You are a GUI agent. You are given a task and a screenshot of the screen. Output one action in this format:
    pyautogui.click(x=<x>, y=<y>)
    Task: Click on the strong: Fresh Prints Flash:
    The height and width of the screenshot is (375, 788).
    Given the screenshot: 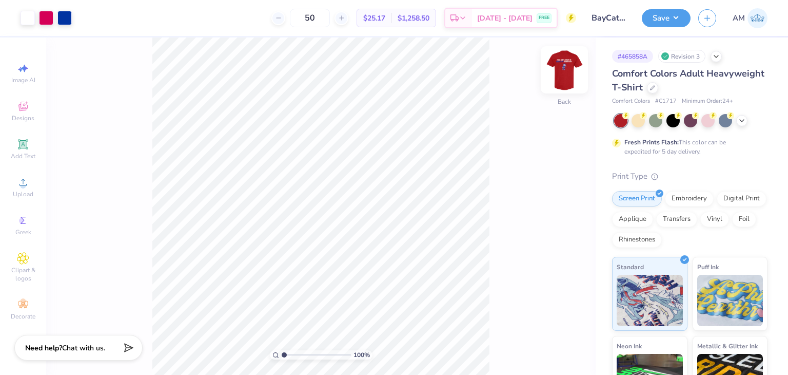 What is the action you would take?
    pyautogui.click(x=652, y=142)
    